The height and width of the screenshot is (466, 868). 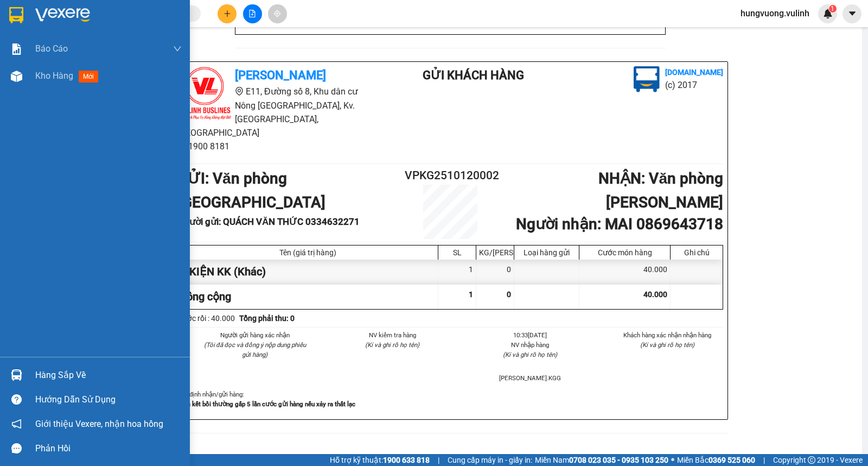 I want to click on strong: 0708 023 035 - 0935 103 250, so click(x=619, y=460).